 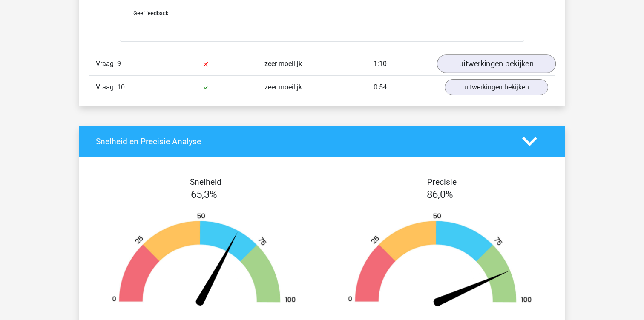 I want to click on span: 1:10, so click(x=380, y=64).